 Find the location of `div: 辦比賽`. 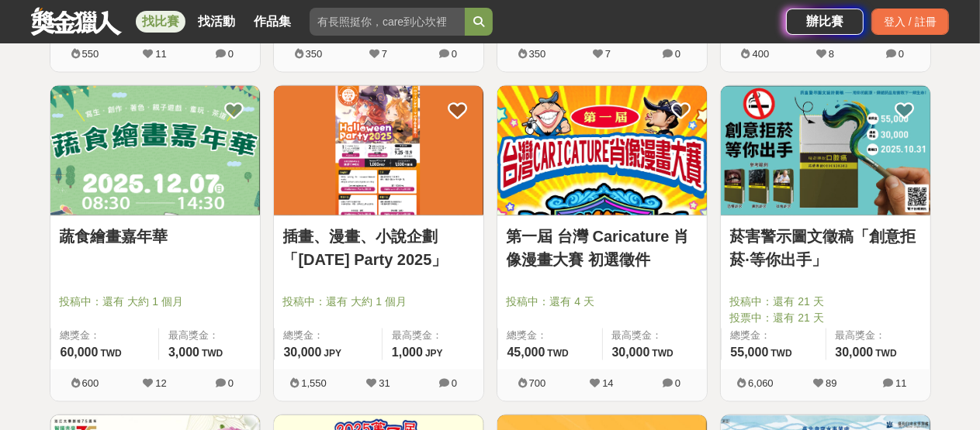

div: 辦比賽 is located at coordinates (825, 21).